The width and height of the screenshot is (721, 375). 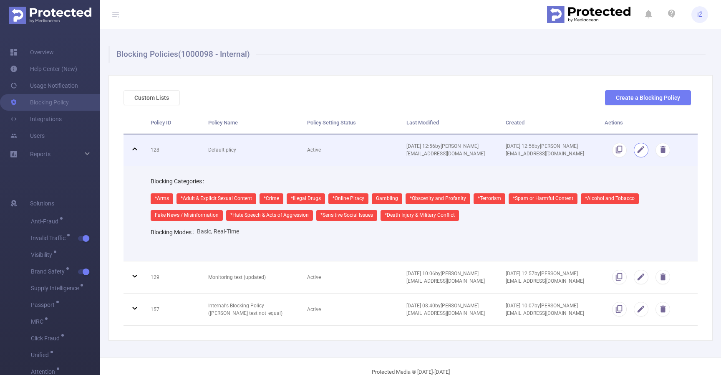 What do you see at coordinates (489, 199) in the screenshot?
I see `span: *Terrorism` at bounding box center [489, 199].